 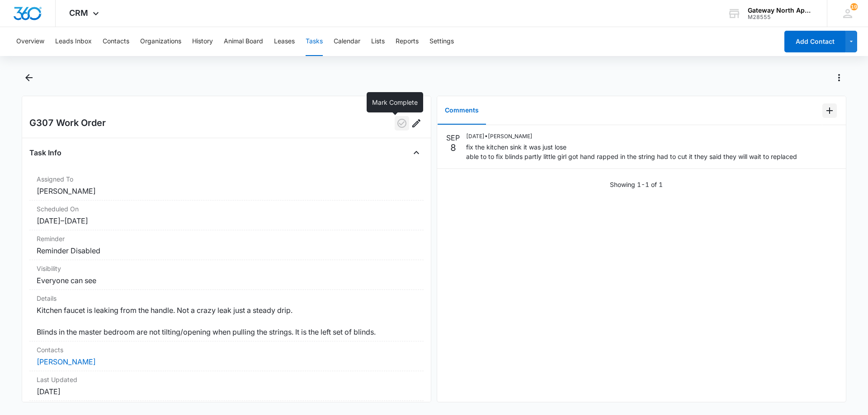 What do you see at coordinates (462, 111) in the screenshot?
I see `button: Comments` at bounding box center [462, 111].